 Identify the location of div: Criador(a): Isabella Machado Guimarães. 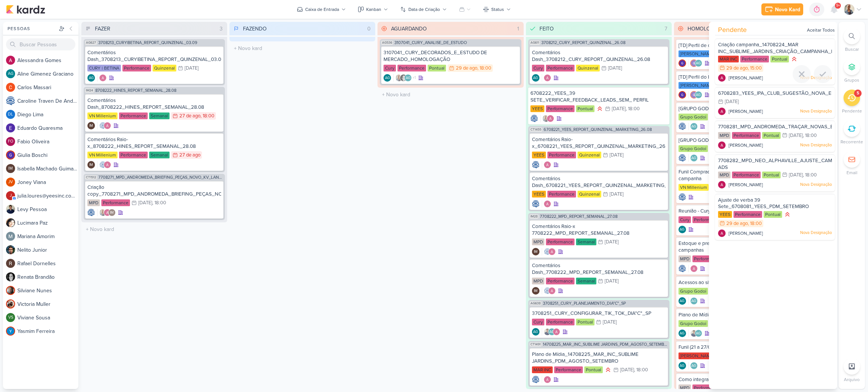
(536, 252).